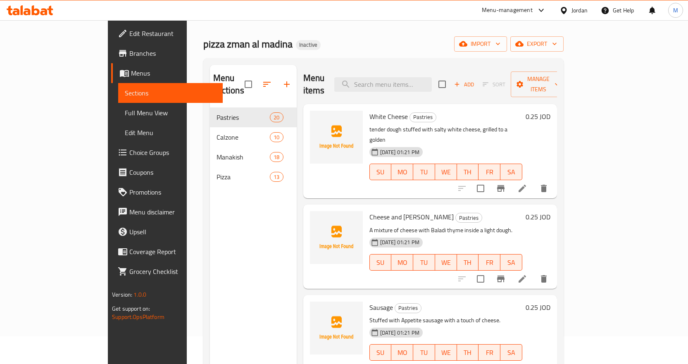  What do you see at coordinates (267, 84) in the screenshot?
I see `span: Sort sections` at bounding box center [267, 84].